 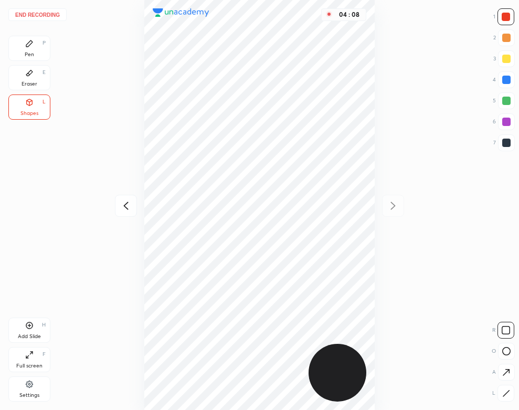 I want to click on div: 3, so click(x=503, y=59).